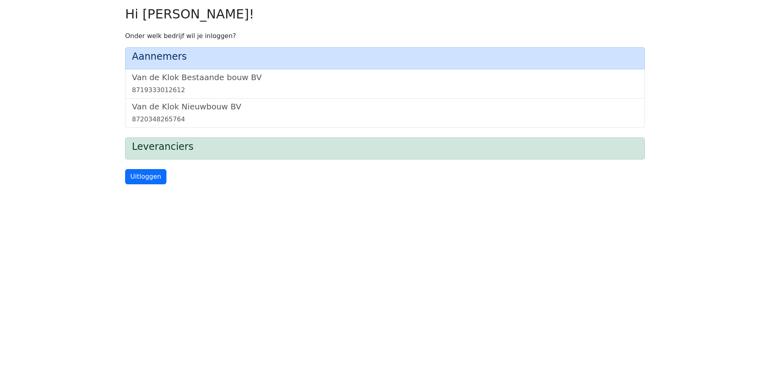 The width and height of the screenshot is (770, 365). What do you see at coordinates (385, 36) in the screenshot?
I see `p: Onder welk bedrijf wil je inloggen?` at bounding box center [385, 36].